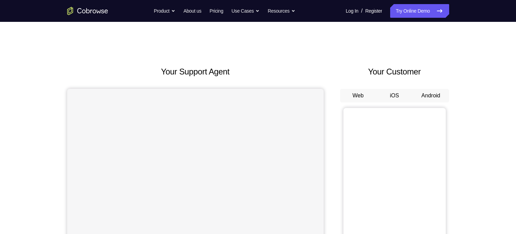  What do you see at coordinates (246, 11) in the screenshot?
I see `button: Use Cases` at bounding box center [246, 11].